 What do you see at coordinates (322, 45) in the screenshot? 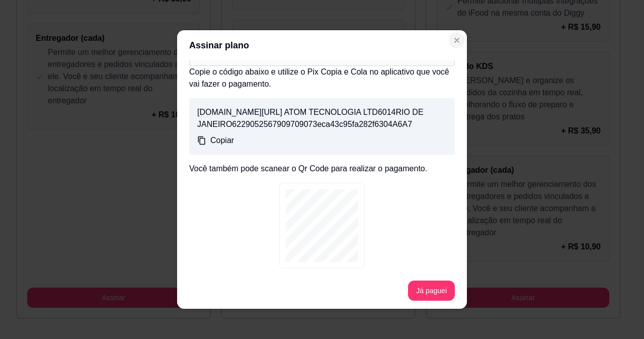
I see `header: Assinar plano` at bounding box center [322, 45].